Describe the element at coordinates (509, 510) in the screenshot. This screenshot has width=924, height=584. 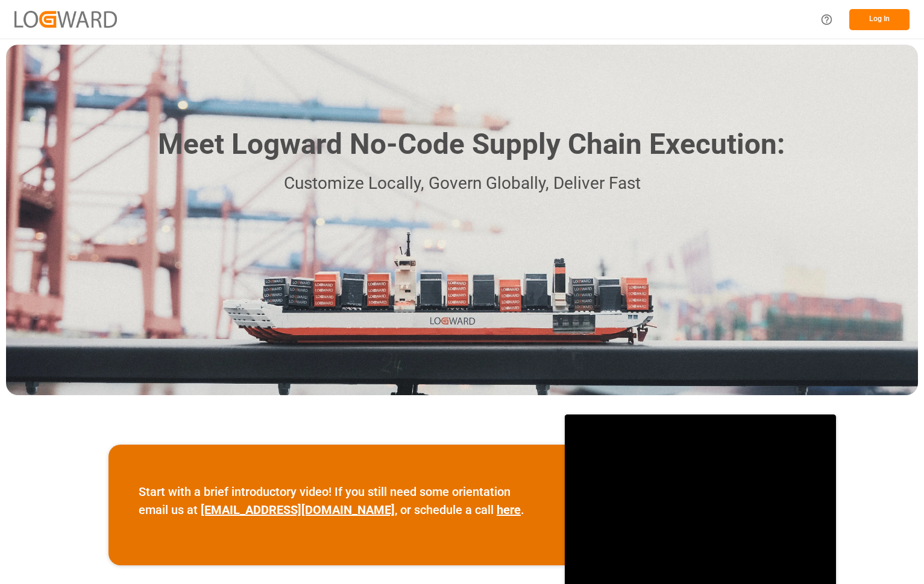
I see `a: here` at that location.